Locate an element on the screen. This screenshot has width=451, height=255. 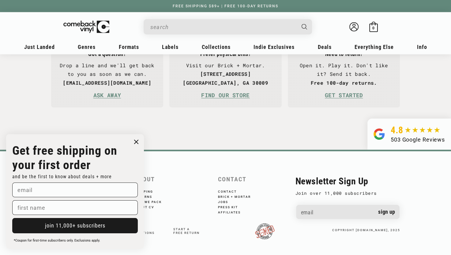
button: join 11,000+ subscribers is located at coordinates (75, 226).